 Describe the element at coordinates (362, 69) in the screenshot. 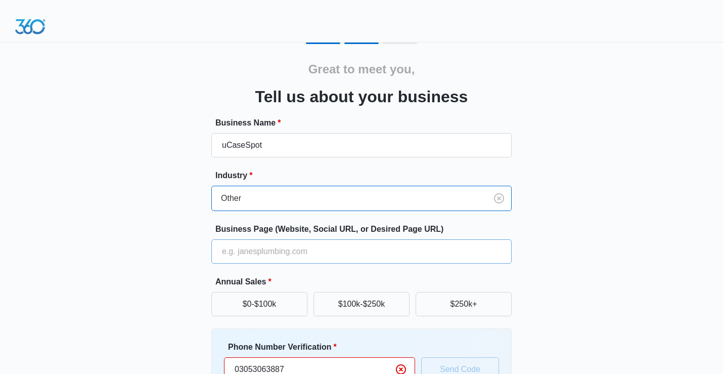

I see `h2: Great to meet you,` at that location.